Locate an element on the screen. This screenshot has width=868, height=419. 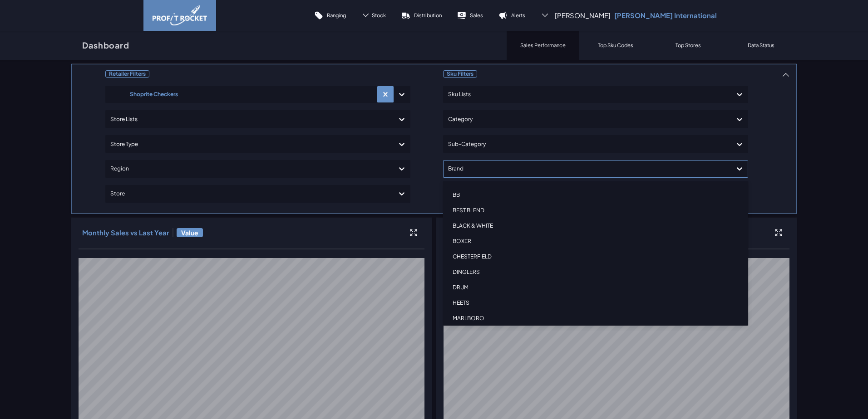
span: Value is located at coordinates (190, 233).